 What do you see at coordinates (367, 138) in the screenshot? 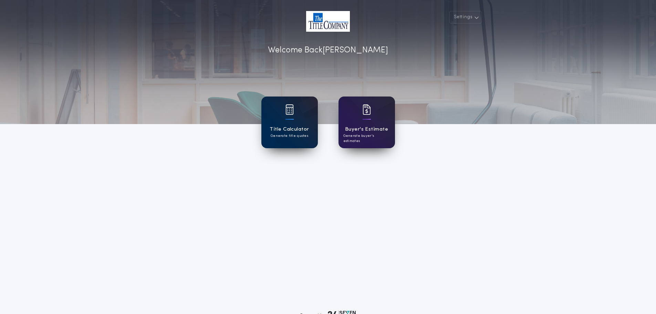
I see `p: Generate buyer's estimates` at bounding box center [367, 138].